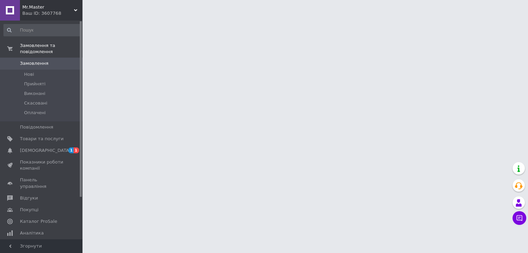 The width and height of the screenshot is (528, 253). I want to click on input: Пошук, so click(42, 30).